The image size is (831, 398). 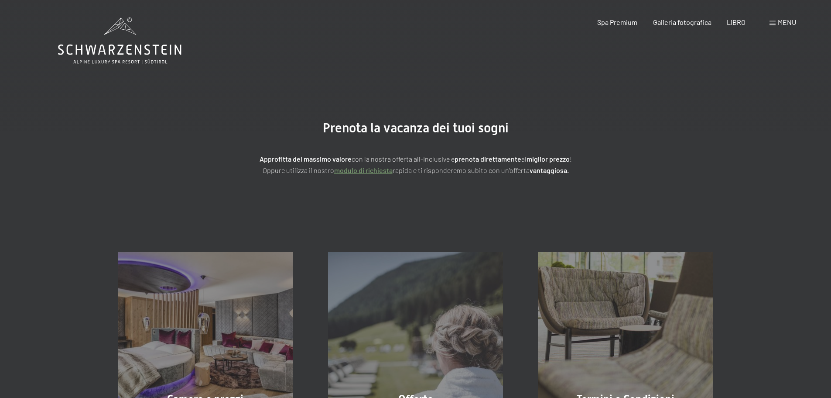 What do you see at coordinates (488, 158) in the screenshot?
I see `font: prenota direttamente` at bounding box center [488, 158].